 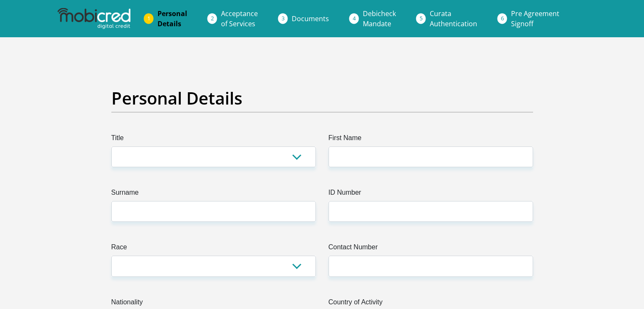 What do you see at coordinates (239, 19) in the screenshot?
I see `span: Acceptance of Services` at bounding box center [239, 19].